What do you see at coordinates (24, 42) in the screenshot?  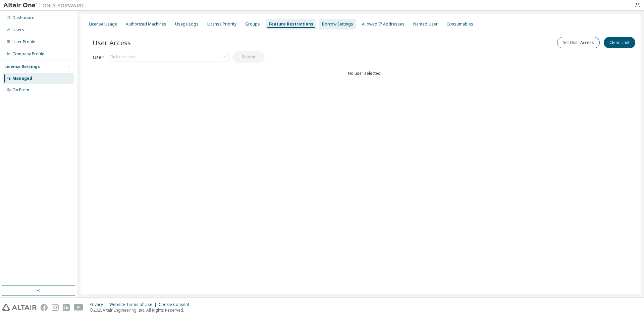 I see `div: User Profile` at bounding box center [24, 42].